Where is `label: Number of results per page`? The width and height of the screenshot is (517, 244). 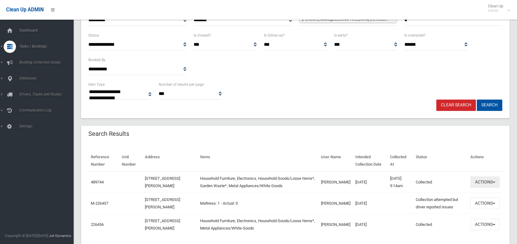 label: Number of results per page is located at coordinates (181, 84).